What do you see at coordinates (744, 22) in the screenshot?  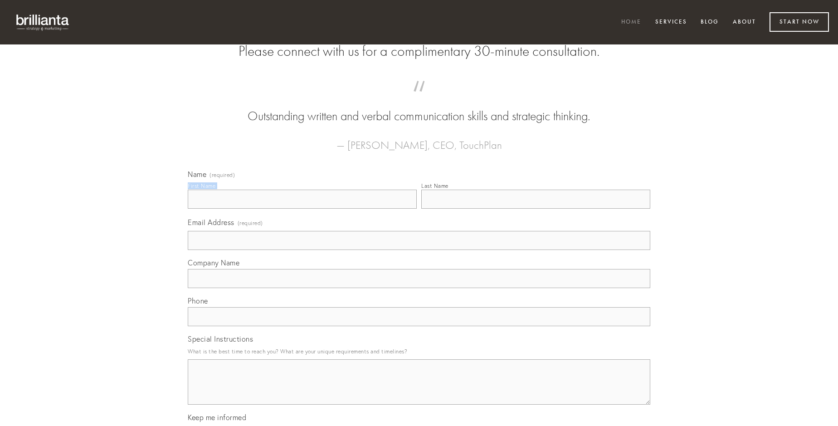 I see `a: About` at bounding box center [744, 22].